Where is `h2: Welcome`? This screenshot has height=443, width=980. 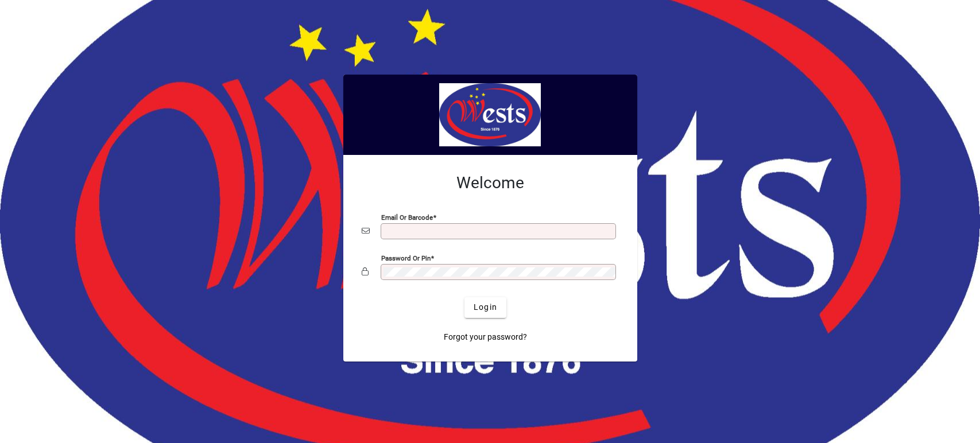 h2: Welcome is located at coordinates (490, 183).